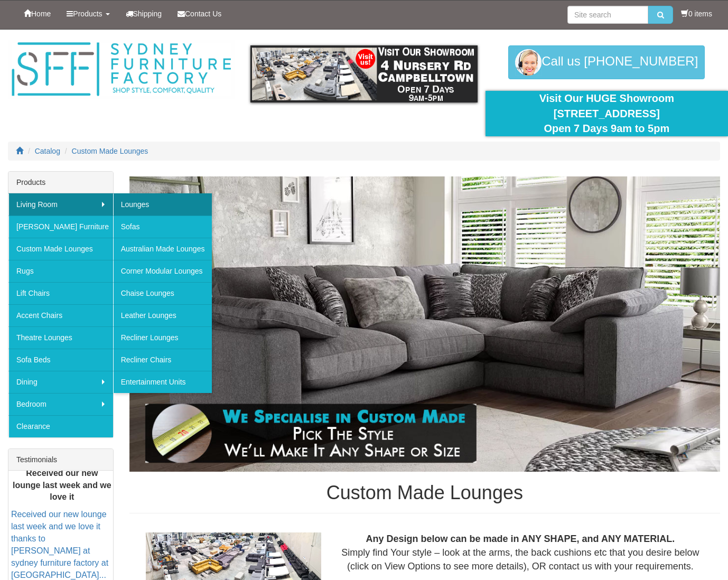  Describe the element at coordinates (424, 493) in the screenshot. I see `h1: Custom Made Lounges` at that location.